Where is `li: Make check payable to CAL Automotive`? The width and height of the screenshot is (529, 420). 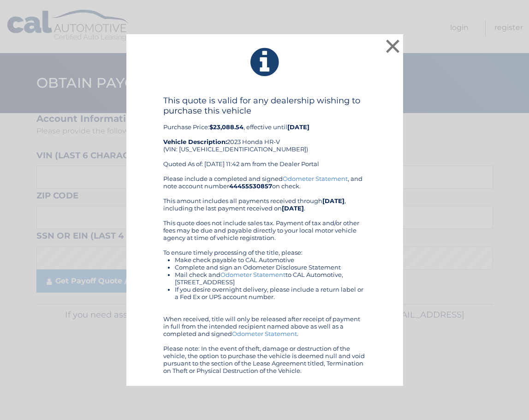 li: Make check payable to CAL Automotive is located at coordinates (271, 260).